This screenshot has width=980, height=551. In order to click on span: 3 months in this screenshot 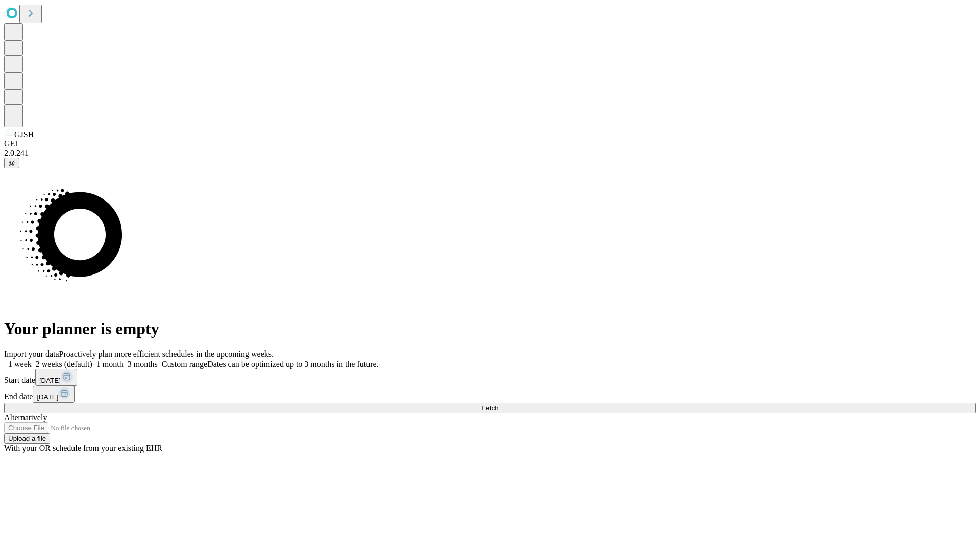, I will do `click(142, 364)`.